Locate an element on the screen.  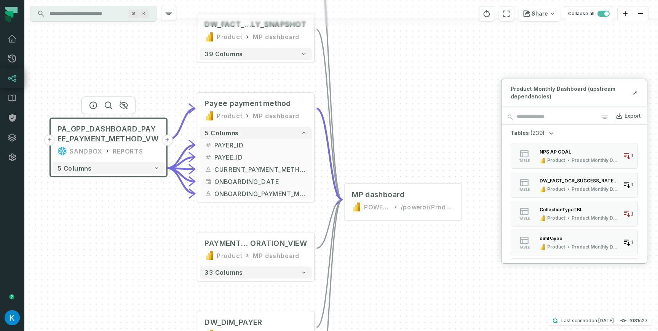
span: DW_FACT_PAYER_MONTH is located at coordinates (228, 25).